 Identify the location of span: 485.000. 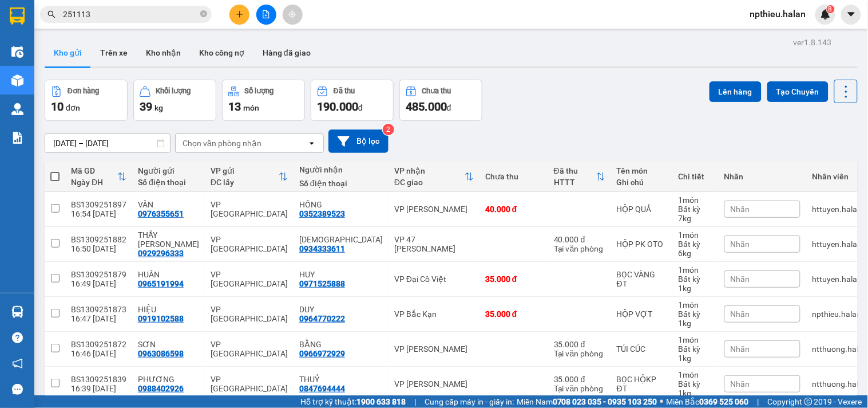
(426, 107).